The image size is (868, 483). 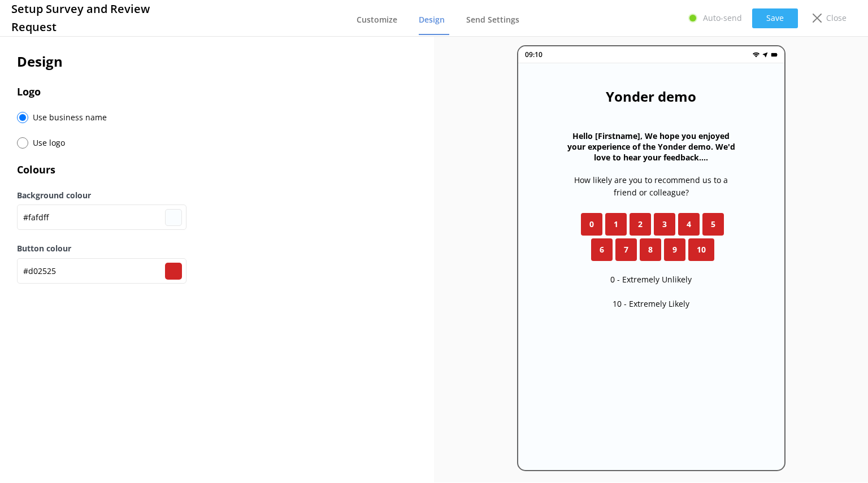 I want to click on span: 1, so click(x=616, y=225).